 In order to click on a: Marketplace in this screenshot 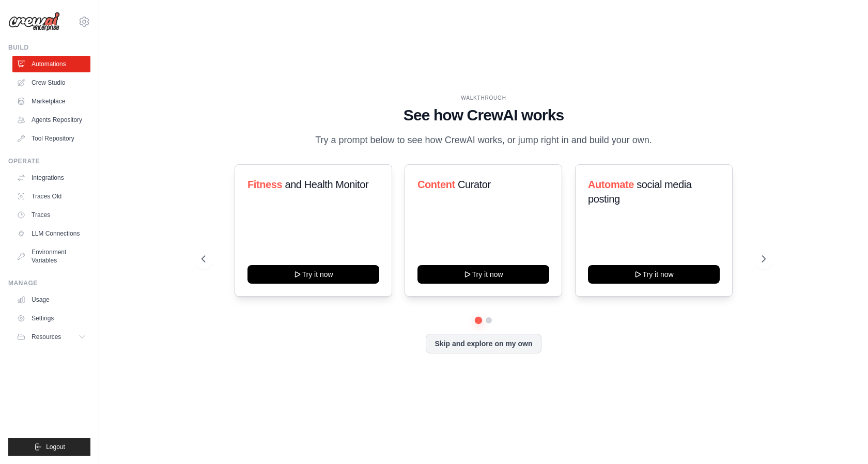, I will do `click(51, 101)`.